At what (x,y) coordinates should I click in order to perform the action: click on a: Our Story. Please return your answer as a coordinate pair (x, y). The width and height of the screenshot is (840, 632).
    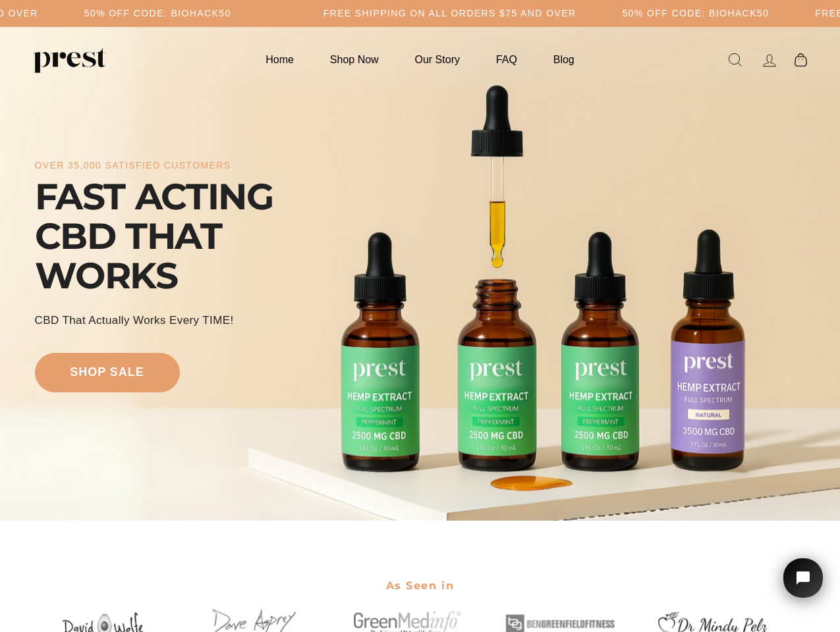
    Looking at the image, I should click on (438, 60).